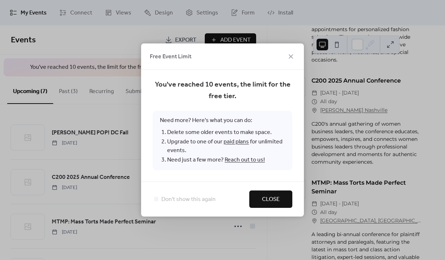  Describe the element at coordinates (236, 142) in the screenshot. I see `a: paid plans` at that location.